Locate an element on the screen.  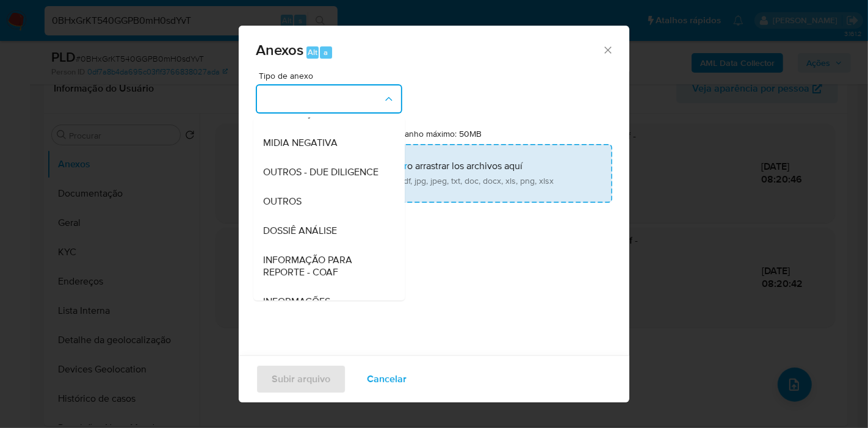
span: a is located at coordinates (325, 52).